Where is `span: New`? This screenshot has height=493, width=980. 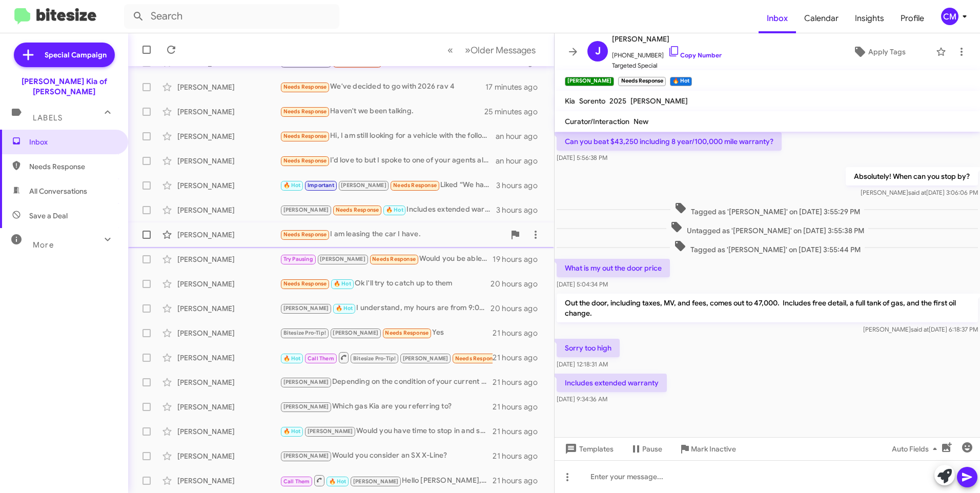
span: New is located at coordinates (641, 121).